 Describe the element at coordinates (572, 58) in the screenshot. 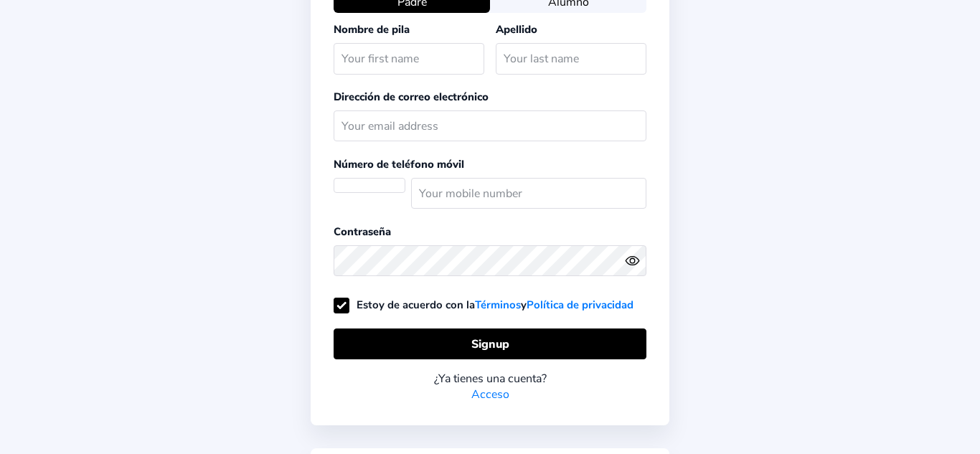

I see `input: Your last name` at that location.